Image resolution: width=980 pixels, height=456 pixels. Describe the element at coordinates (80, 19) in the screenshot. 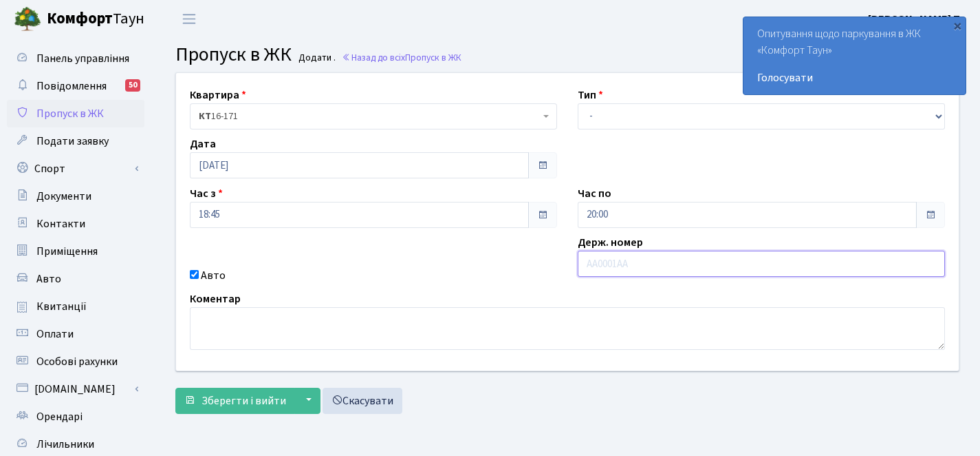

I see `b: Комфорт` at that location.